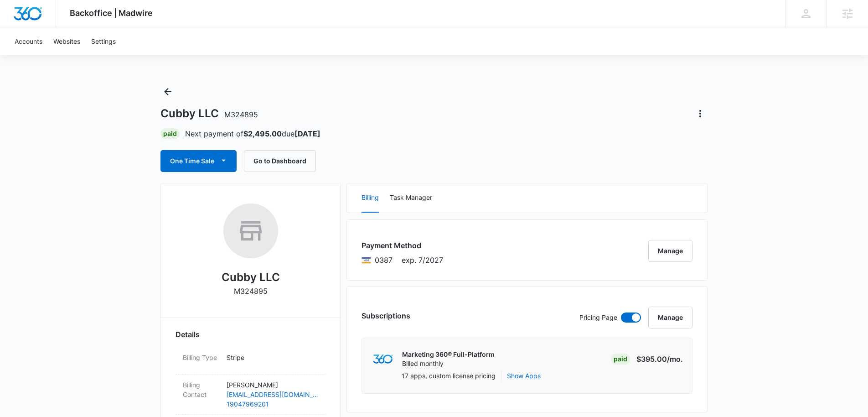  Describe the element at coordinates (382, 359) in the screenshot. I see `img: marketing360Logo` at that location.